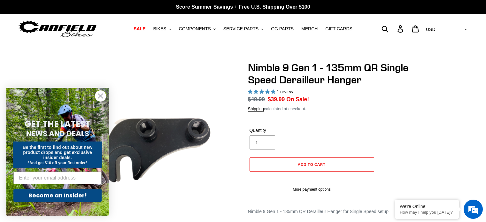 The image size is (486, 222). Describe the element at coordinates (57, 134) in the screenshot. I see `span: NEWS AND DEALS` at that location.